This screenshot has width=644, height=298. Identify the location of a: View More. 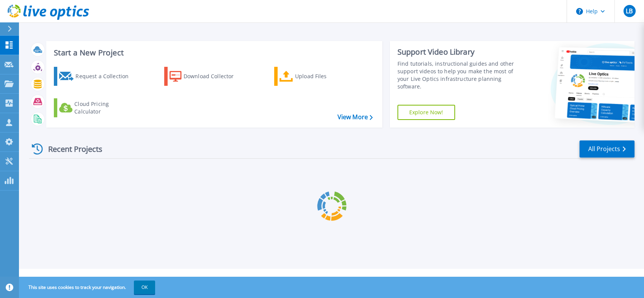
(355, 117).